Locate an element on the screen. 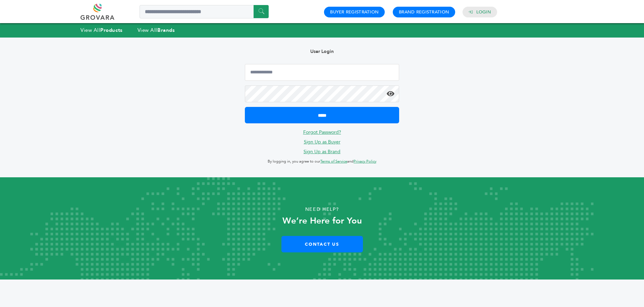 Image resolution: width=644 pixels, height=307 pixels. a: Terms of Service is located at coordinates (334, 161).